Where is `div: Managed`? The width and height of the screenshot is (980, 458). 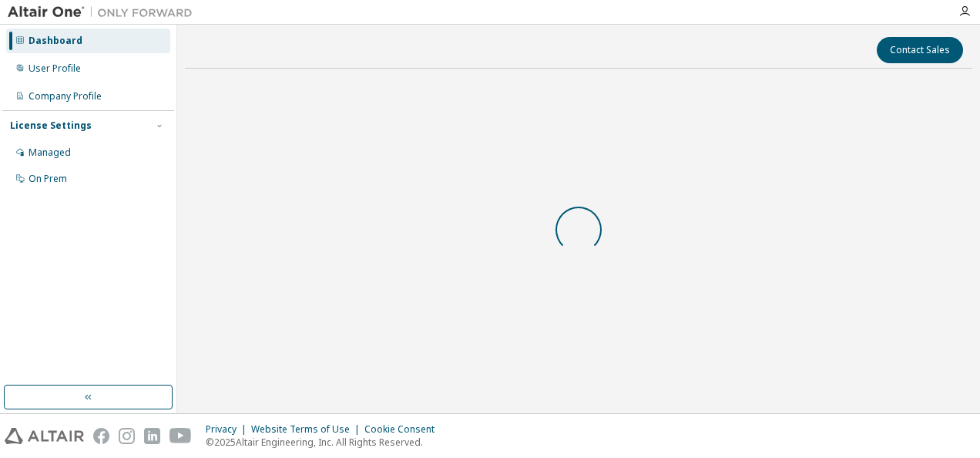
div: Managed is located at coordinates (49, 153).